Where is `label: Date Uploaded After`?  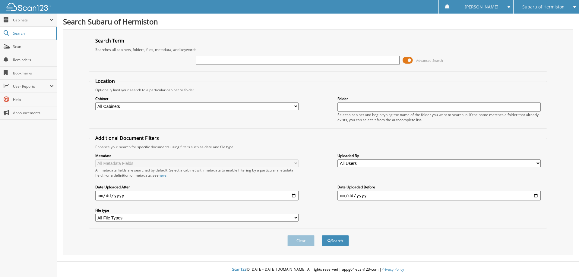 label: Date Uploaded After is located at coordinates (197, 187).